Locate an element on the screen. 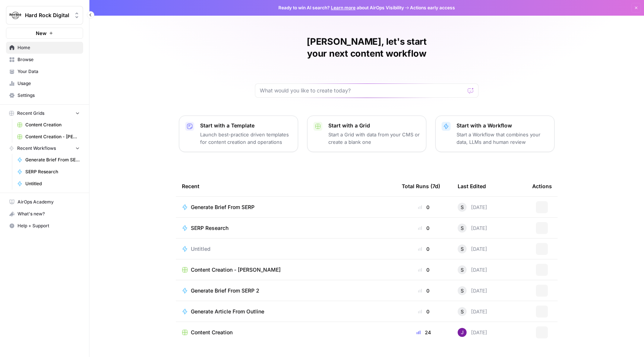 Image resolution: width=644 pixels, height=357 pixels. a: Usage is located at coordinates (44, 84).